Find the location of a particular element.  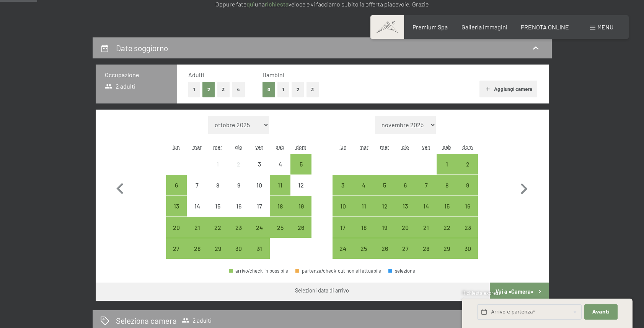

div: Wed Nov 19 2025 is located at coordinates (385, 227).